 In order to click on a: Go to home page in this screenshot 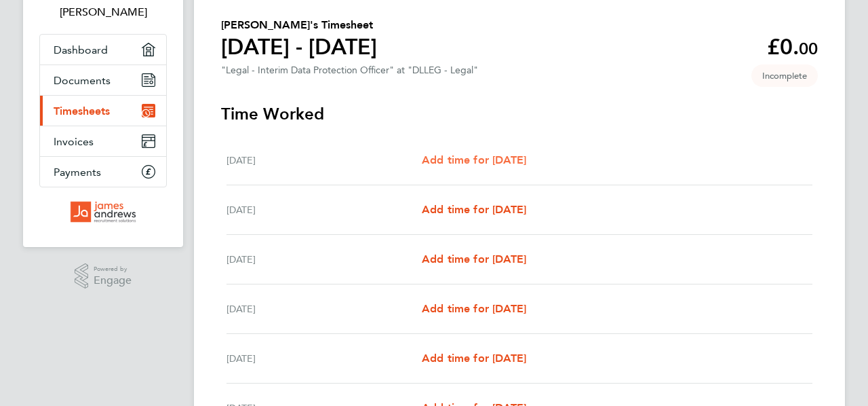, I will do `click(103, 212)`.